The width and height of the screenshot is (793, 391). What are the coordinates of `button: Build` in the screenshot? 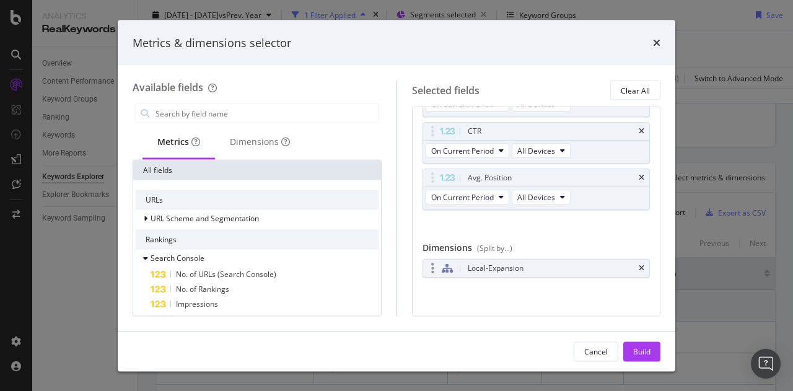 It's located at (642, 351).